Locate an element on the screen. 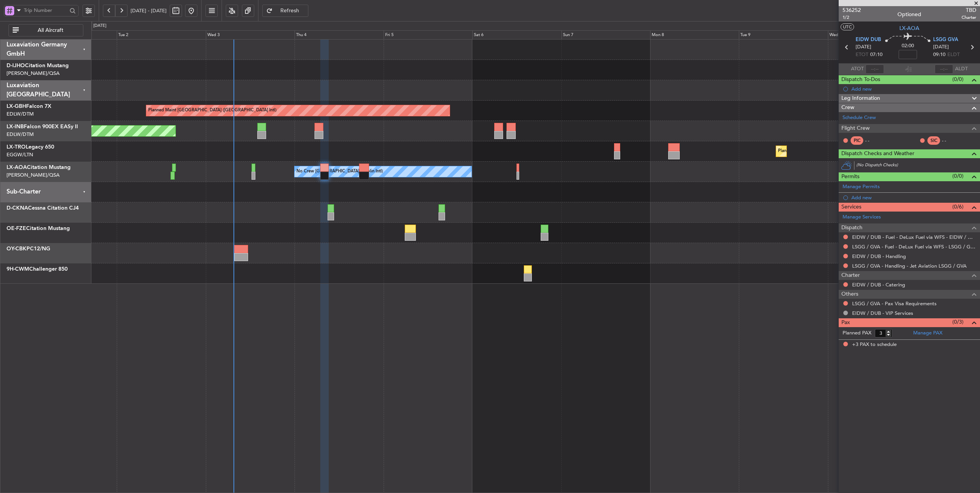  a: D-IJHOCitation Mustang is located at coordinates (38, 65).